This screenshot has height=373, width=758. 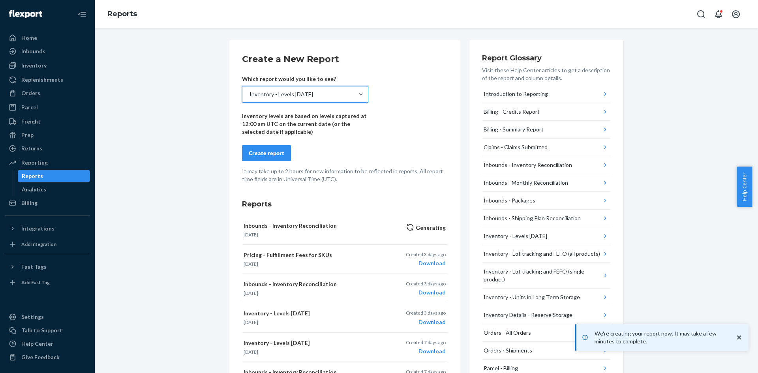 What do you see at coordinates (47, 203) in the screenshot?
I see `a: Billing` at bounding box center [47, 203].